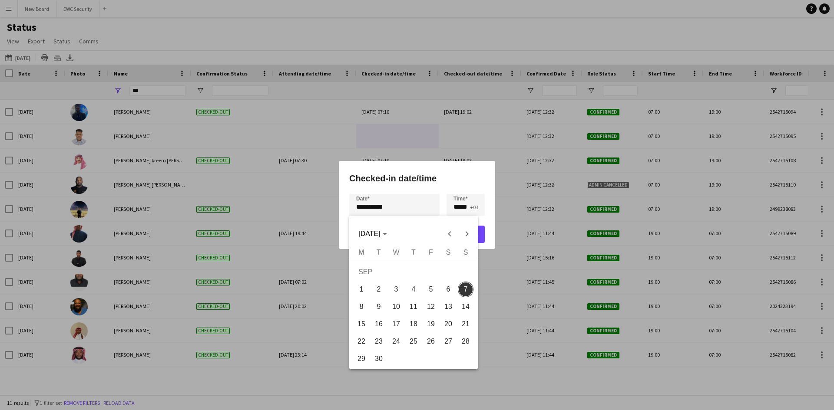 Image resolution: width=834 pixels, height=410 pixels. I want to click on button: 05-09-2025, so click(431, 290).